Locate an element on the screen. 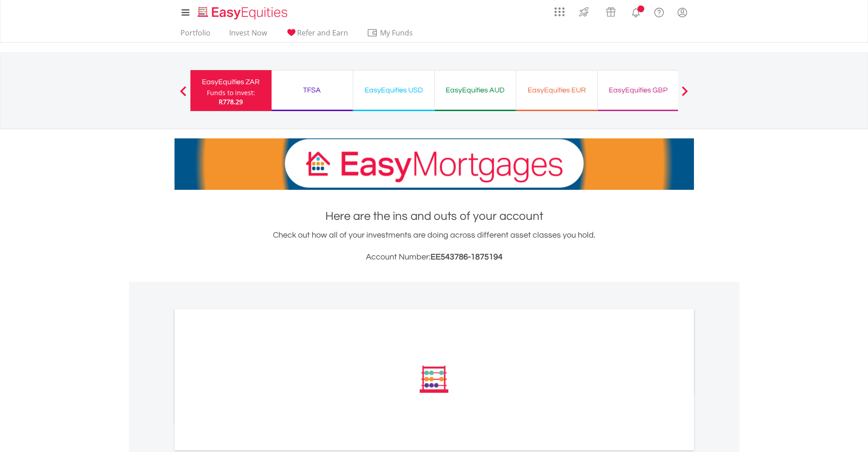  span: Refer and Earn is located at coordinates (323, 33).